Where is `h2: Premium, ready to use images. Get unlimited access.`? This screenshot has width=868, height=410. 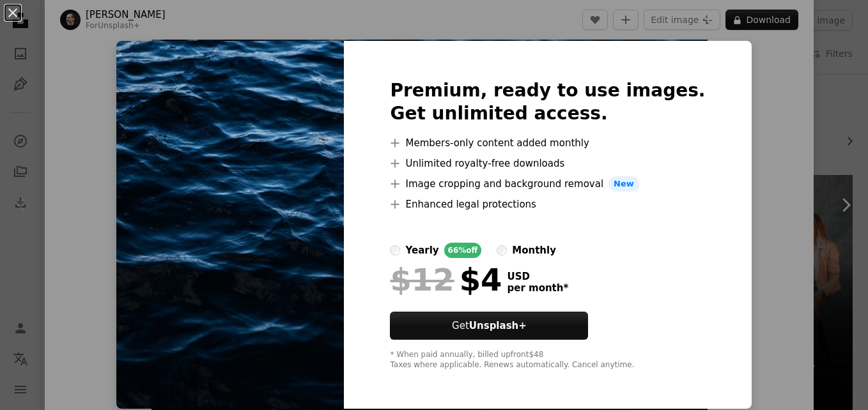 h2: Premium, ready to use images. Get unlimited access. is located at coordinates (547, 102).